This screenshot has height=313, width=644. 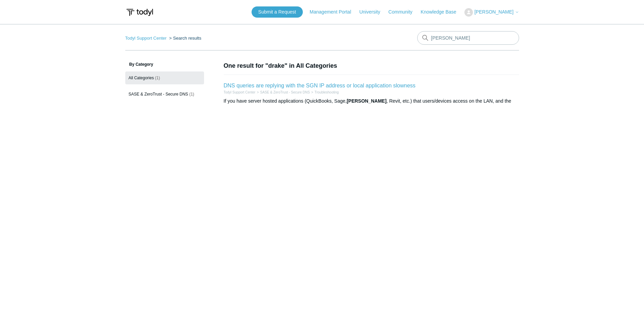 What do you see at coordinates (404, 12) in the screenshot?
I see `a: Community` at bounding box center [404, 12].